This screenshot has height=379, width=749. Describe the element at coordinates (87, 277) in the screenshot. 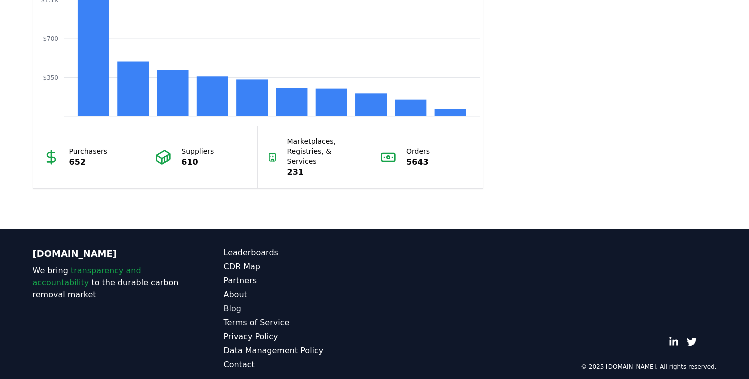

I see `span: transparency and accountability` at that location.